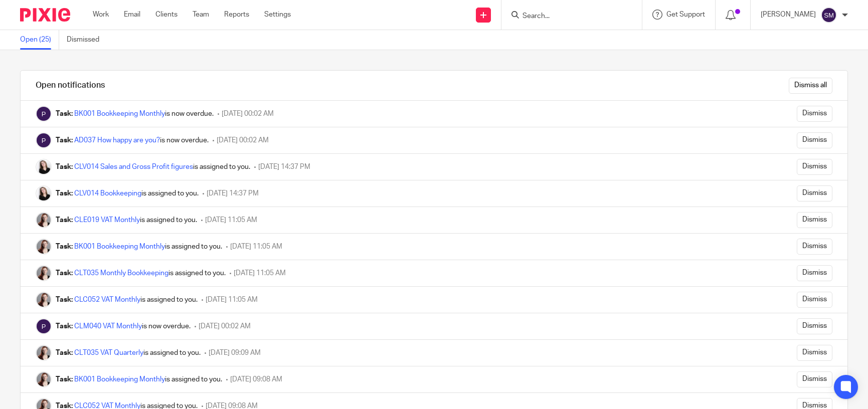 The image size is (868, 409). What do you see at coordinates (829, 15) in the screenshot?
I see `img: svg%3E` at bounding box center [829, 15].